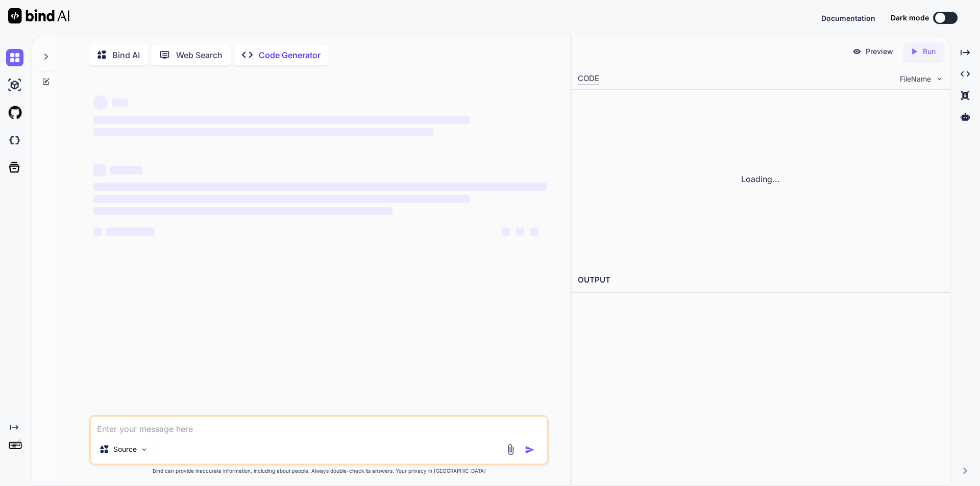 The width and height of the screenshot is (980, 486). What do you see at coordinates (858, 52) in the screenshot?
I see `img: preview` at bounding box center [858, 52].